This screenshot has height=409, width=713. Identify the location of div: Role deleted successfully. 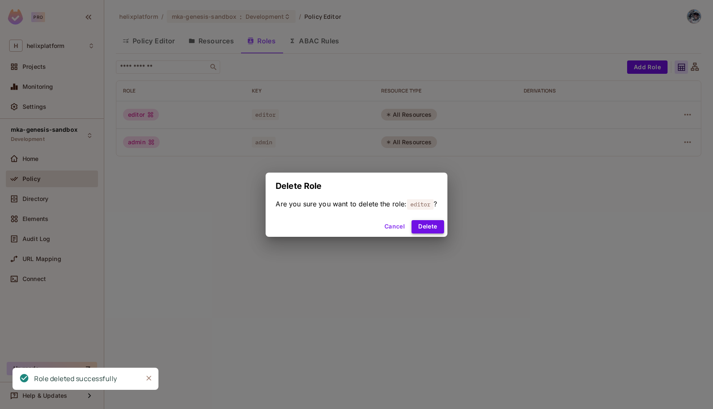
(75, 379).